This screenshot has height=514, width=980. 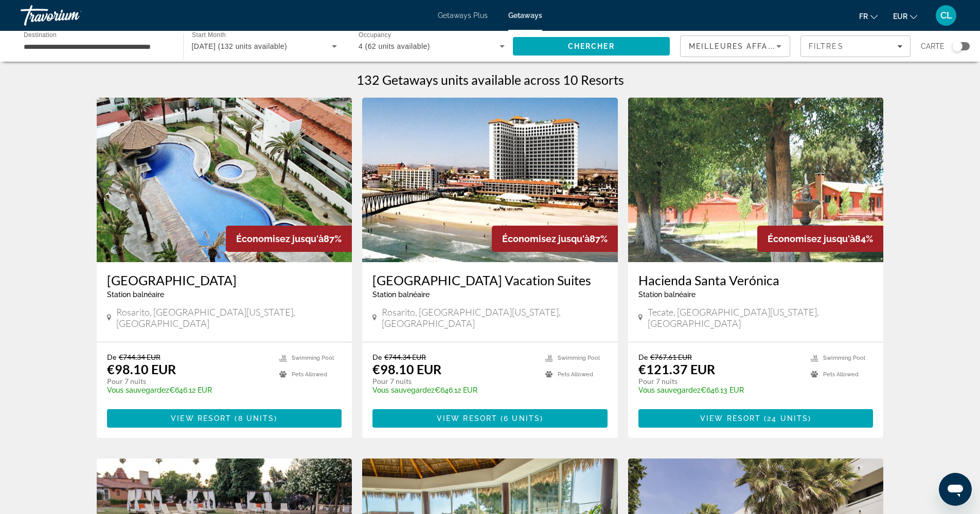 What do you see at coordinates (463, 15) in the screenshot?
I see `a: Getaways Plus` at bounding box center [463, 15].